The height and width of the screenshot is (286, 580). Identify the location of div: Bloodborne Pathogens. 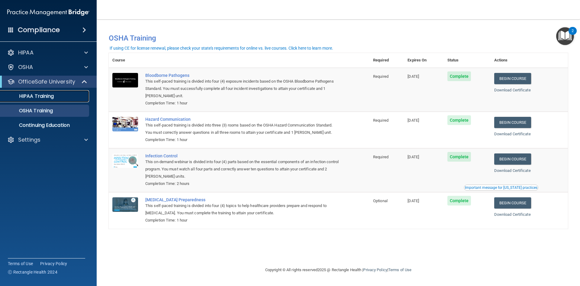
(242, 75).